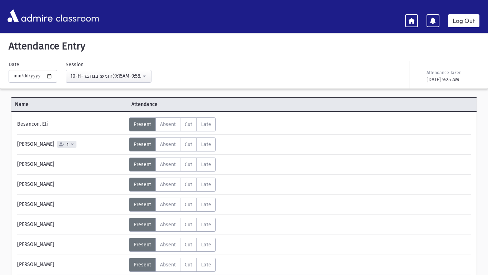  I want to click on span: classroom, so click(77, 16).